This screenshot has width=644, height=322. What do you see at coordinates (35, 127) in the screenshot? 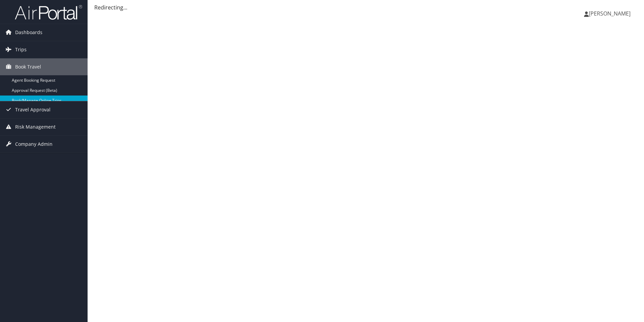
I see `span: Risk Management` at bounding box center [35, 127].